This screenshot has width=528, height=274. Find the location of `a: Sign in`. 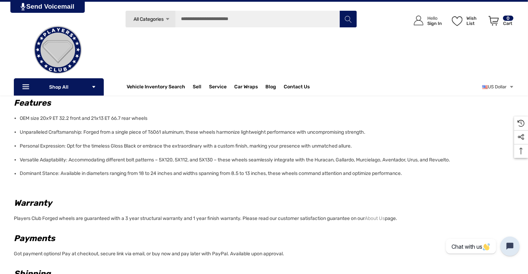

a: Sign in is located at coordinates (426, 20).